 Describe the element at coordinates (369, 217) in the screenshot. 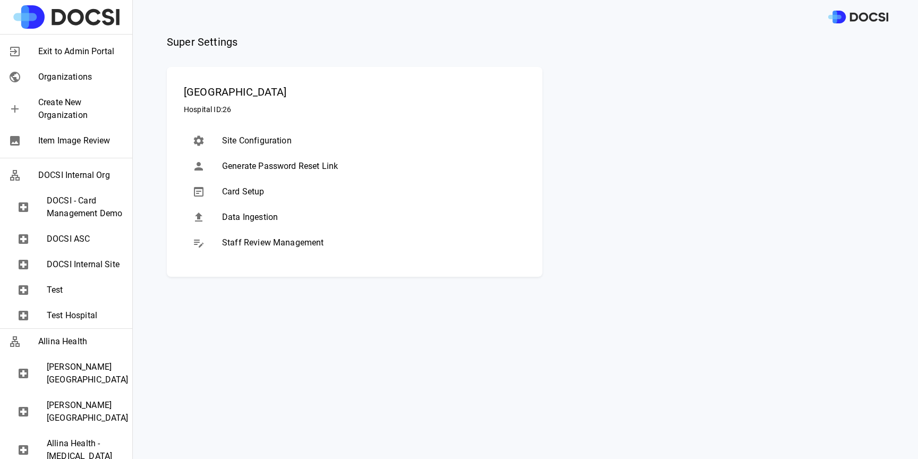

I see `span: Data Ingestion` at that location.